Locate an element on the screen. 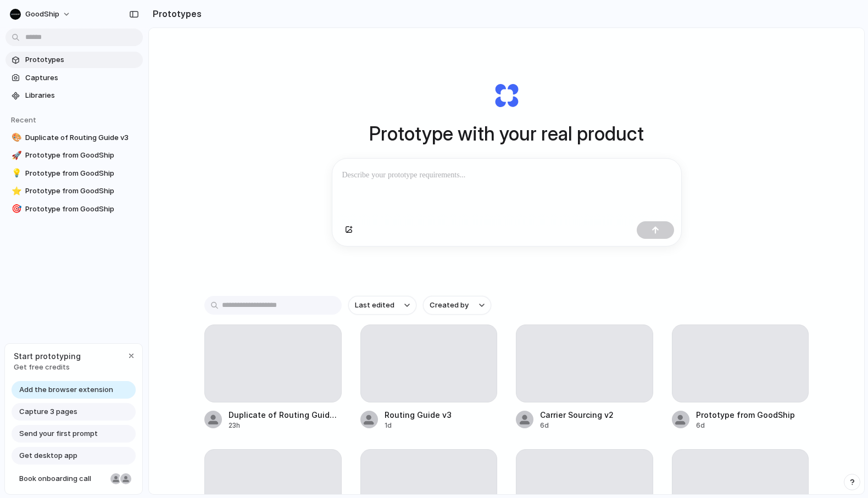 This screenshot has width=868, height=498. div: 1d is located at coordinates (418, 425).